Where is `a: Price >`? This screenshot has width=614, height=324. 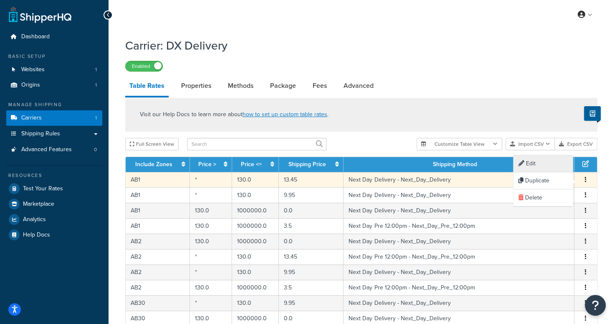
a: Price > is located at coordinates (206, 164).